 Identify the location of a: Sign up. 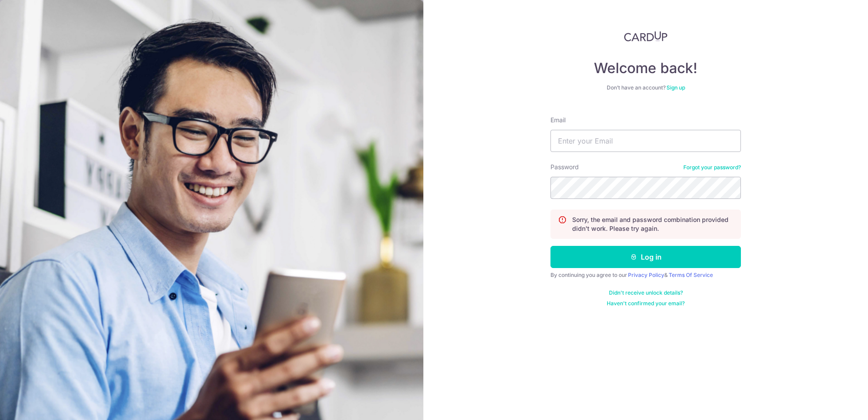
(676, 88).